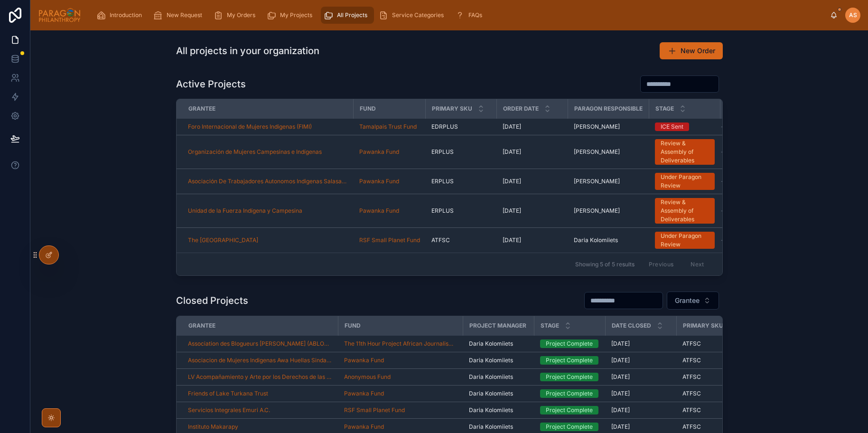  Describe the element at coordinates (348, 15) in the screenshot. I see `a: All Projects` at that location.